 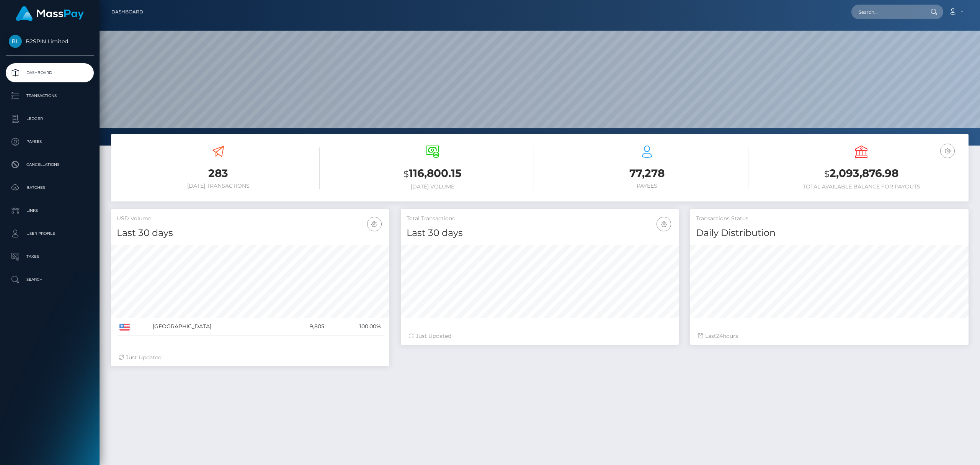 What do you see at coordinates (830, 219) in the screenshot?
I see `h5: Transactions Status` at bounding box center [830, 219].